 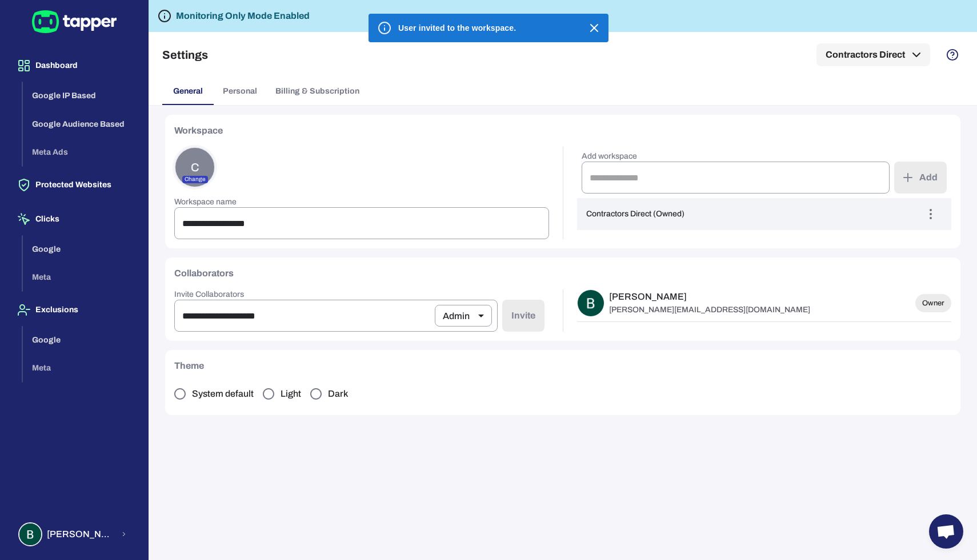 I want to click on a: Dashboard, so click(x=73, y=65).